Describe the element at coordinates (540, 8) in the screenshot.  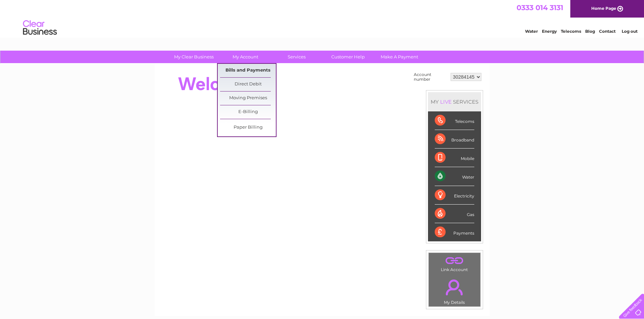
I see `a: 0333 014 3131` at that location.